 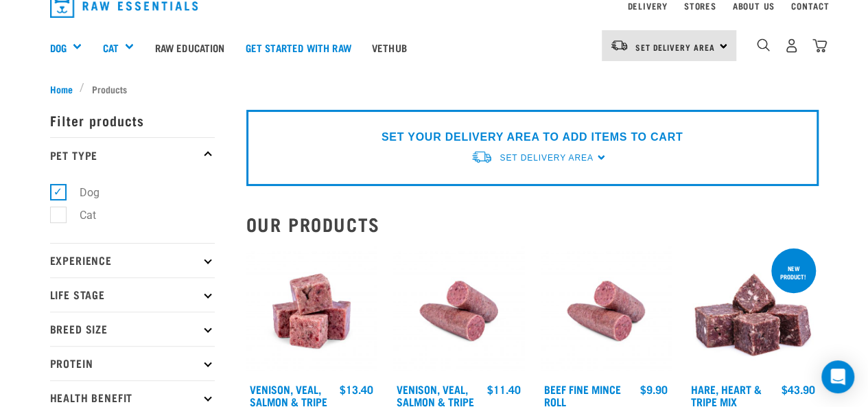 What do you see at coordinates (811, 6) in the screenshot?
I see `a: Contact` at bounding box center [811, 6].